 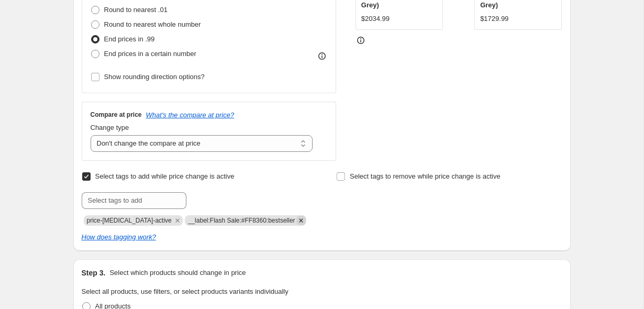 I want to click on div: $1729.99, so click(x=495, y=19).